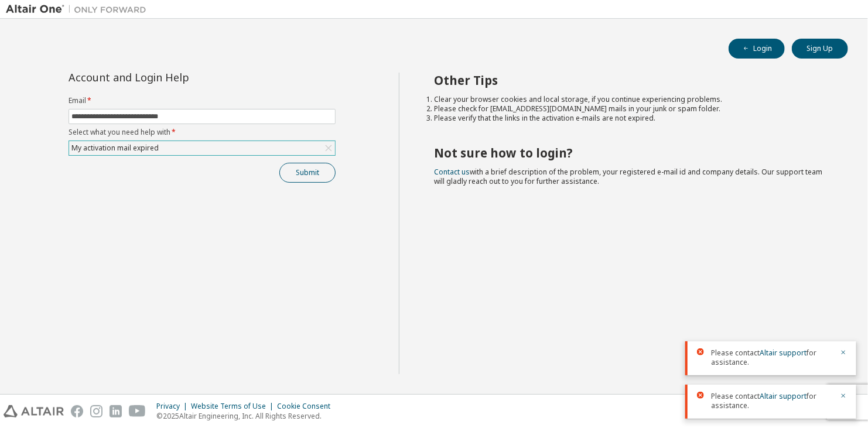 The height and width of the screenshot is (428, 868). Describe the element at coordinates (757, 49) in the screenshot. I see `button: Login` at that location.